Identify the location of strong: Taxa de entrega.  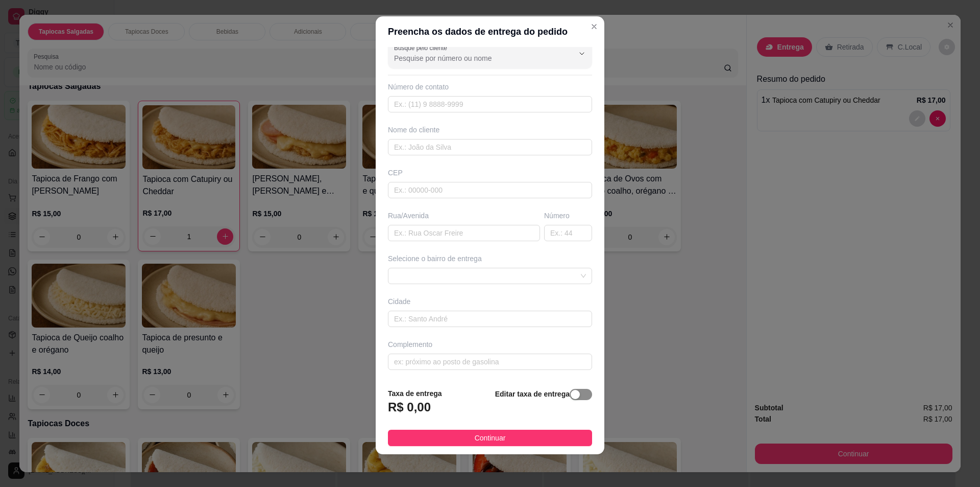
(415, 394).